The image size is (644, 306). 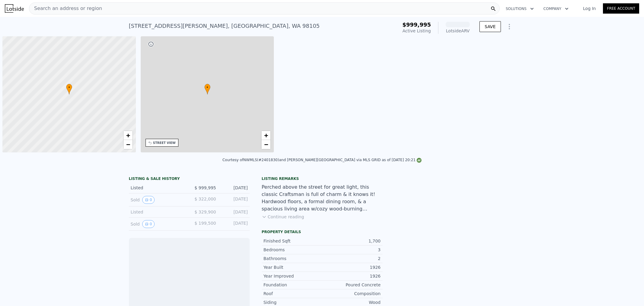 What do you see at coordinates (322, 232) in the screenshot?
I see `div: Property details` at bounding box center [322, 232].